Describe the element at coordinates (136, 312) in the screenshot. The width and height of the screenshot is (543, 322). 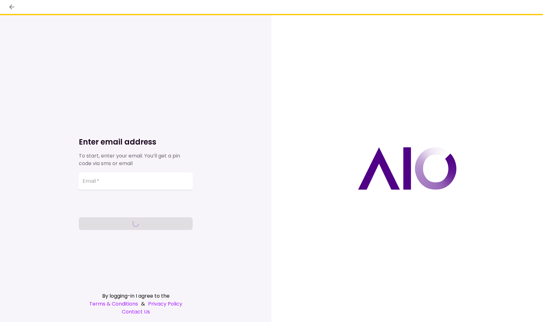
I see `a: Contact Us` at that location.